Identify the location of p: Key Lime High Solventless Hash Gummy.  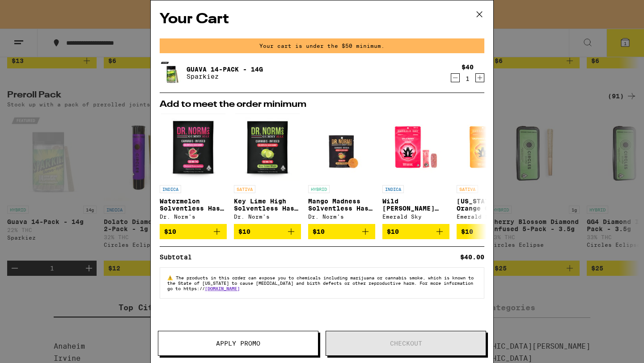
(267, 204).